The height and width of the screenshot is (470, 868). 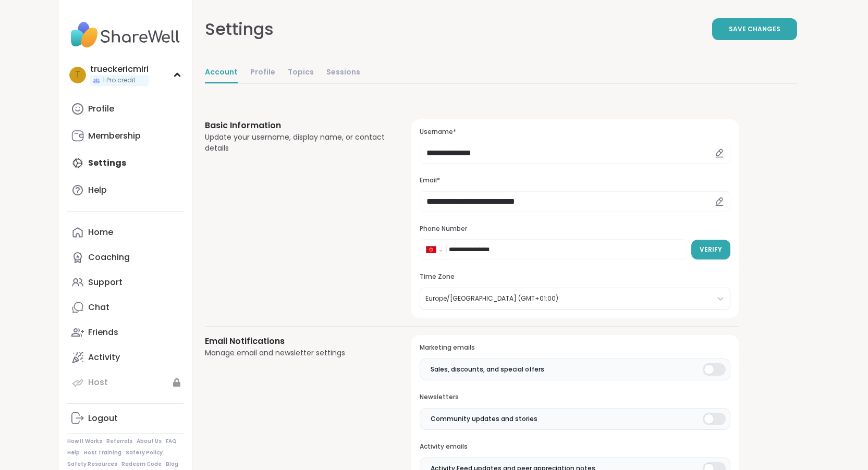 What do you see at coordinates (114, 136) in the screenshot?
I see `div: Membership` at bounding box center [114, 136].